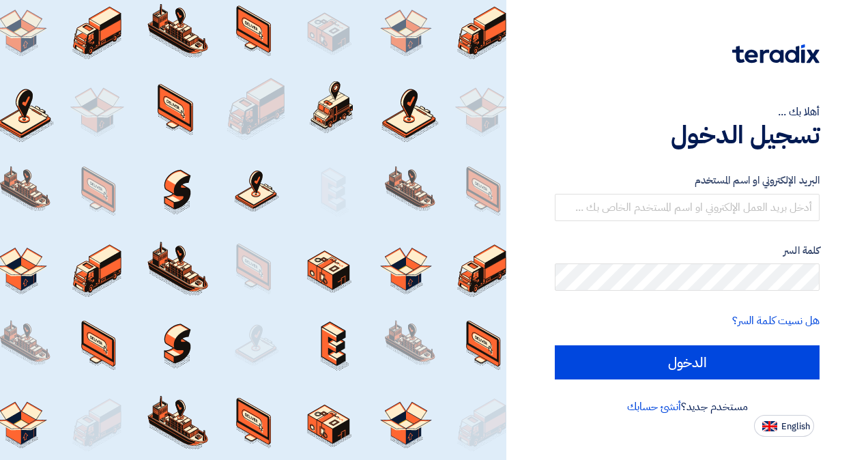 The height and width of the screenshot is (460, 868). Describe the element at coordinates (770, 425) in the screenshot. I see `img: en-US.png` at that location.